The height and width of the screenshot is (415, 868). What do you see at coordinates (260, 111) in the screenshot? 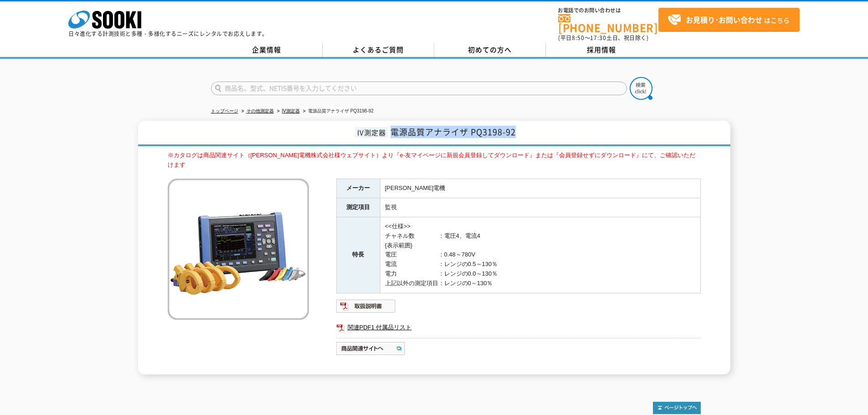
I see `a: その他測定器` at bounding box center [260, 111].